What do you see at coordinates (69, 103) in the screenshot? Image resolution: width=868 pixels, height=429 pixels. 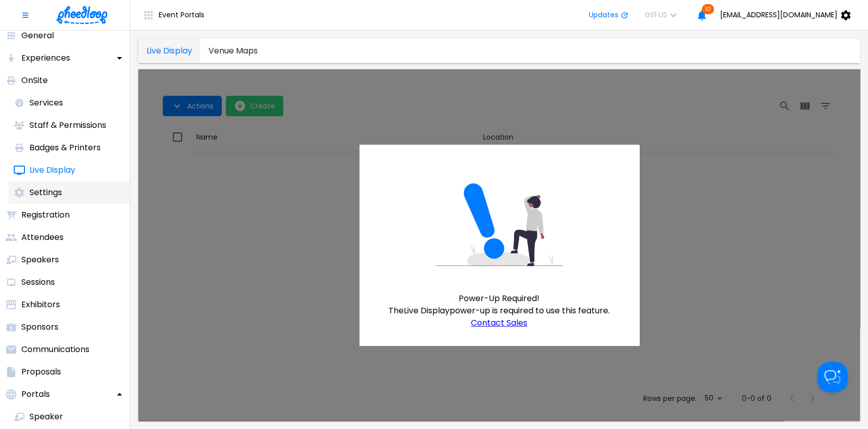 I see `a: Services` at bounding box center [69, 103].